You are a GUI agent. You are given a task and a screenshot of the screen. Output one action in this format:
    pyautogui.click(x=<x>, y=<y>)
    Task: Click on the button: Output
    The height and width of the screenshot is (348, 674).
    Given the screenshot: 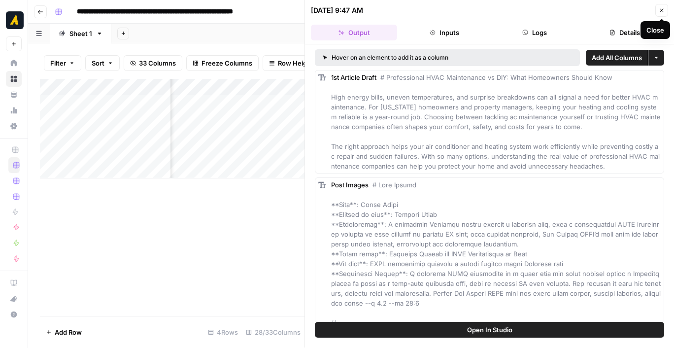 What is the action you would take?
    pyautogui.click(x=354, y=32)
    